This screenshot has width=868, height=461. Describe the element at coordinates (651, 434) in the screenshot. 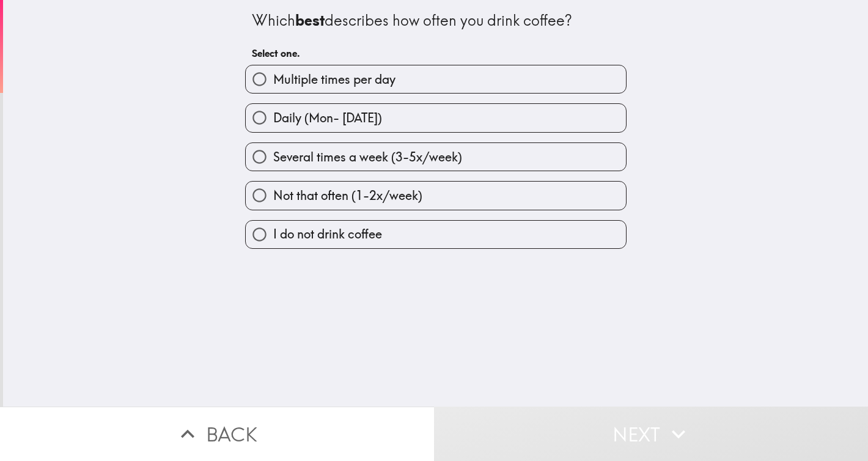

I see `button: Next` at that location.